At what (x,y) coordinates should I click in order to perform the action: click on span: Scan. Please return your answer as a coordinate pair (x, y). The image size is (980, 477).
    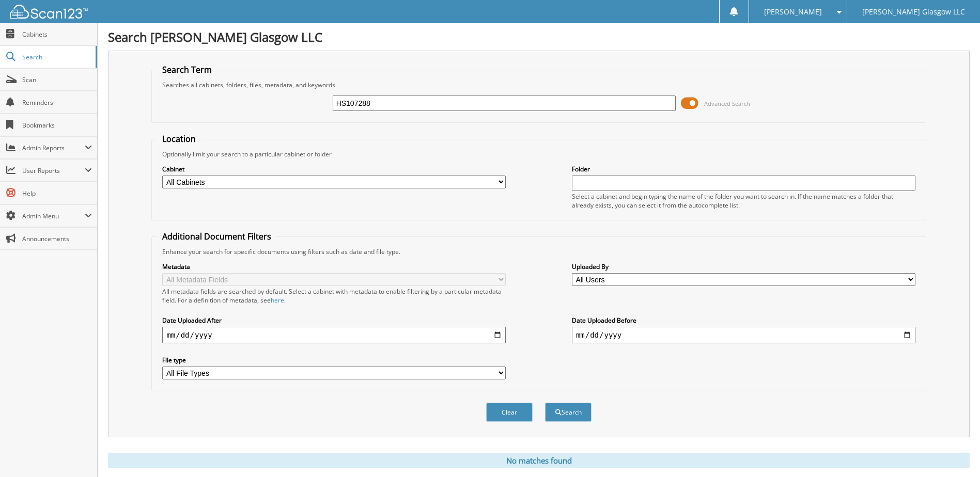
    Looking at the image, I should click on (56, 80).